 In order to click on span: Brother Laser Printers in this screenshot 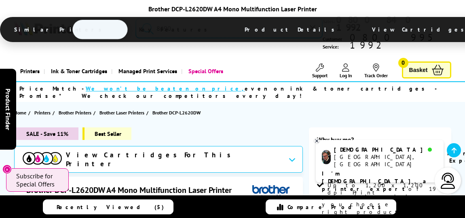, I will do `click(122, 112)`.